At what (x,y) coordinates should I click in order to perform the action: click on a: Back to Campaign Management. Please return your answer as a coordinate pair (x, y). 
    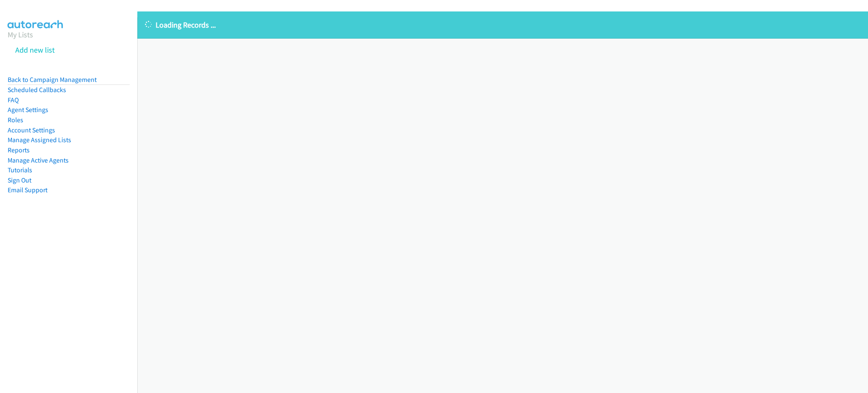
    Looking at the image, I should click on (52, 79).